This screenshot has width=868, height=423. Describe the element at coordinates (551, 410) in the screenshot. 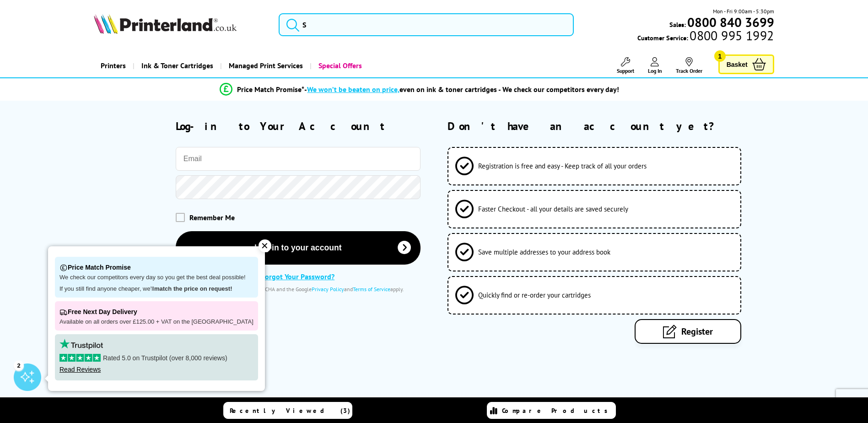

I see `a: Compare Products` at that location.